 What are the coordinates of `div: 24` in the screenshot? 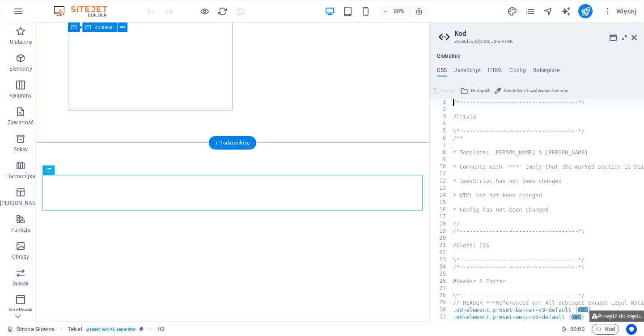 It's located at (441, 267).